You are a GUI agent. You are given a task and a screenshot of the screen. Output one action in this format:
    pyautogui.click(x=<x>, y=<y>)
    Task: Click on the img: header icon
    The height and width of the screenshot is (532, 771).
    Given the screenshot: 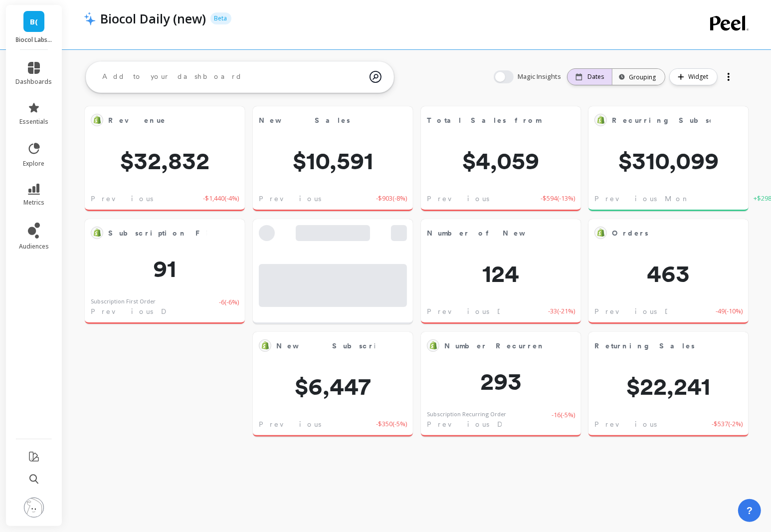 What is the action you would take?
    pyautogui.click(x=90, y=19)
    